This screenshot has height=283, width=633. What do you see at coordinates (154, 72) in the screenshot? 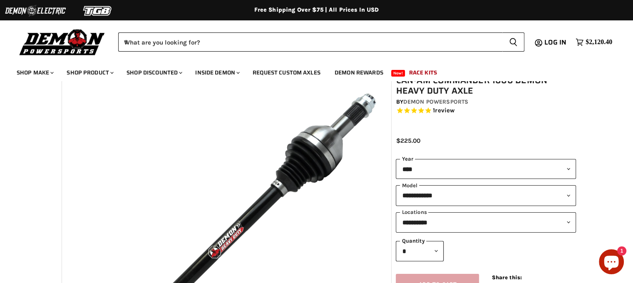
I see `a: Shop Discounted` at bounding box center [154, 72].